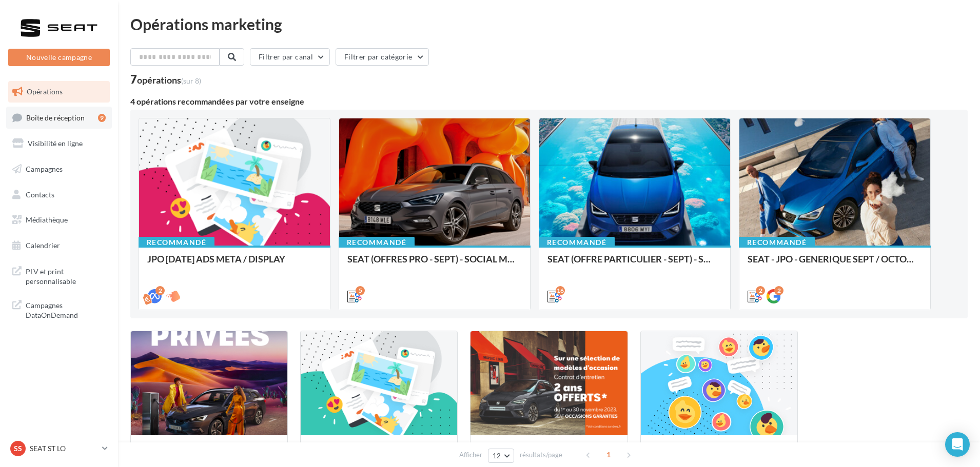 Image resolution: width=980 pixels, height=467 pixels. What do you see at coordinates (560, 291) in the screenshot?
I see `div: 16` at bounding box center [560, 291].